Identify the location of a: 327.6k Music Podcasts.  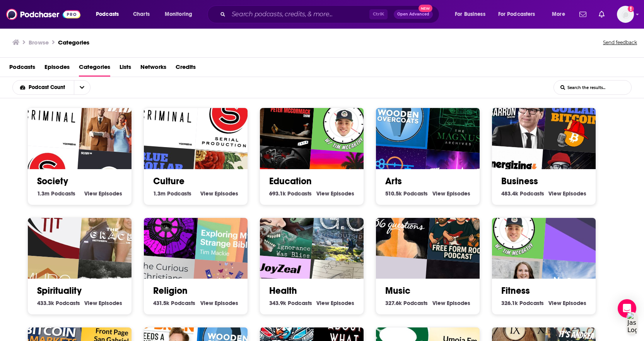
(407, 303).